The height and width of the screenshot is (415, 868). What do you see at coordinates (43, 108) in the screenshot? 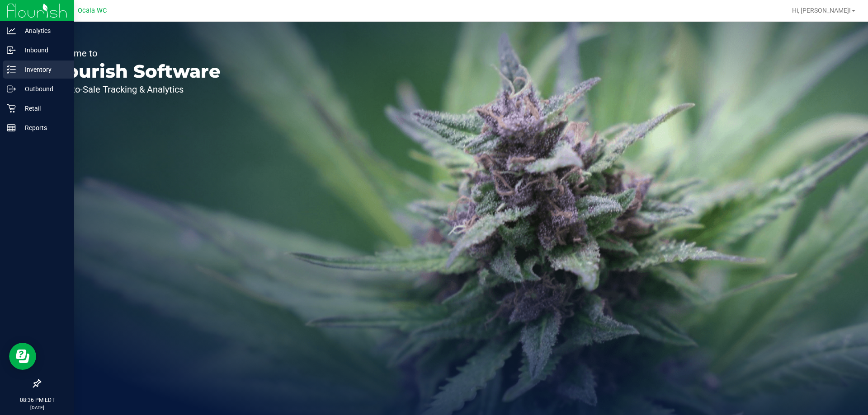
I see `p: Retail` at bounding box center [43, 108].